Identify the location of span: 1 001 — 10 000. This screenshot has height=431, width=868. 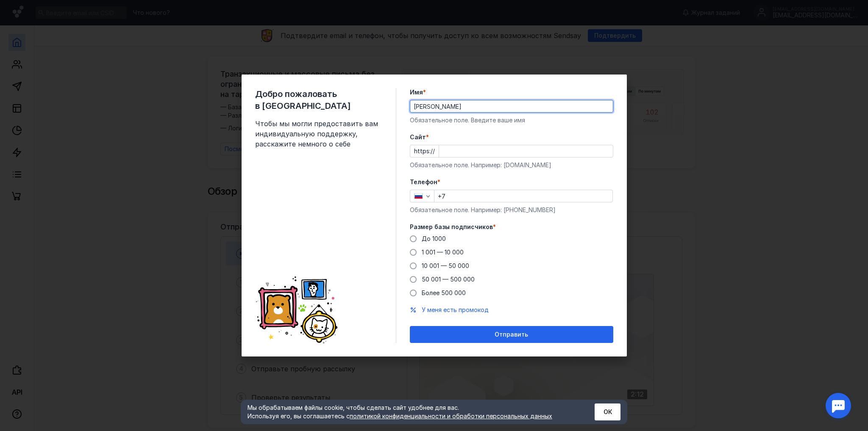
(442, 252).